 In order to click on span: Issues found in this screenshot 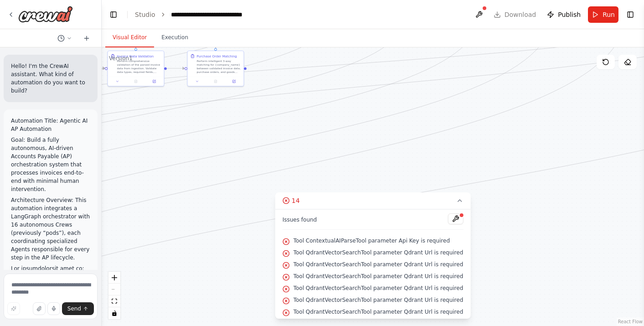, I will do `click(300, 220)`.